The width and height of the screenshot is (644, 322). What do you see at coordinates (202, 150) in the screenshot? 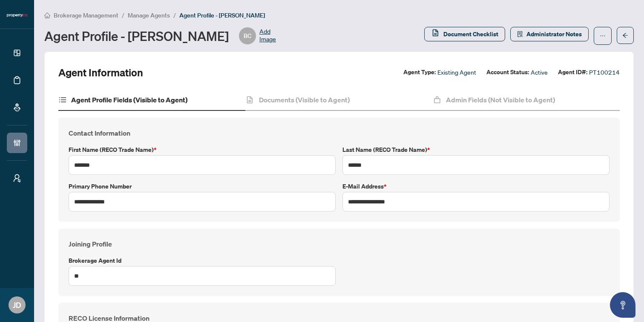
I see `label: First Name (RECO Trade Name)` at bounding box center [202, 150].